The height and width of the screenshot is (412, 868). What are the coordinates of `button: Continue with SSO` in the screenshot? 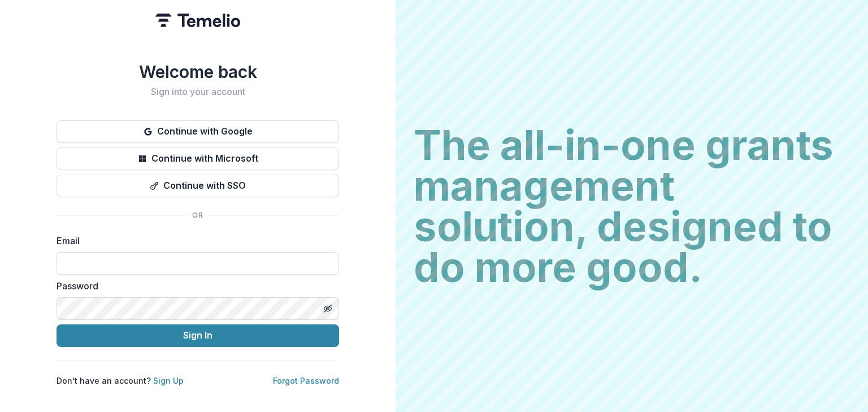 It's located at (197, 186).